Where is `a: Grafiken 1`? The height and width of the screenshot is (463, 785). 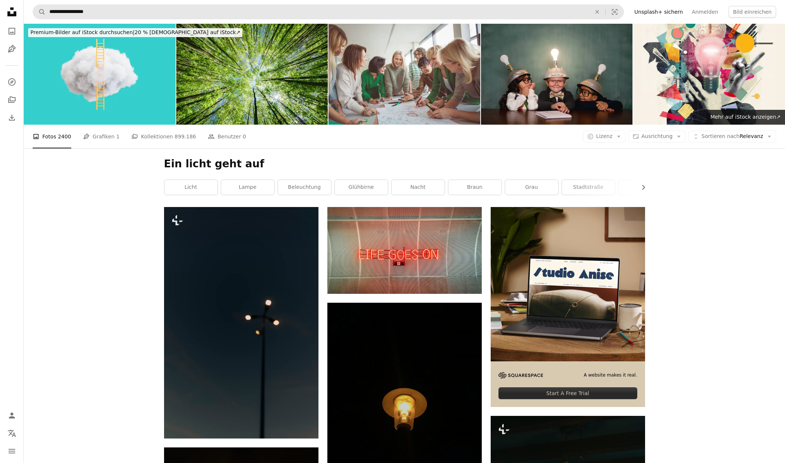
a: Grafiken 1 is located at coordinates (101, 137).